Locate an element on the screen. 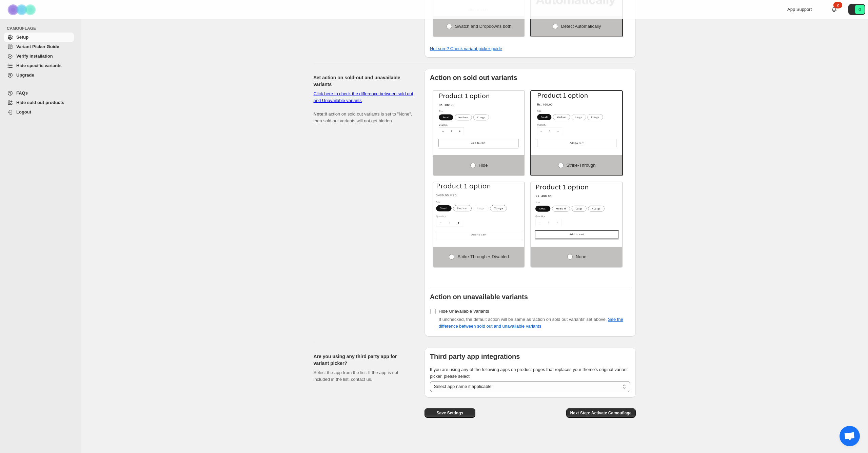 The image size is (868, 453). span: Hide specific variants is located at coordinates (39, 65).